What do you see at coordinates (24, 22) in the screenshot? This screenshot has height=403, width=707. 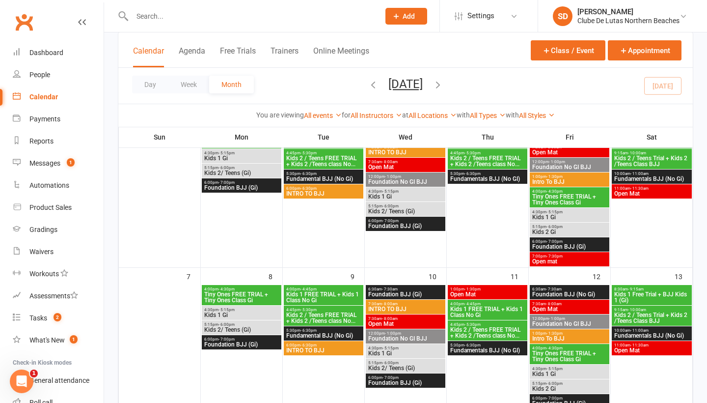 I see `a: Clubworx` at bounding box center [24, 22].